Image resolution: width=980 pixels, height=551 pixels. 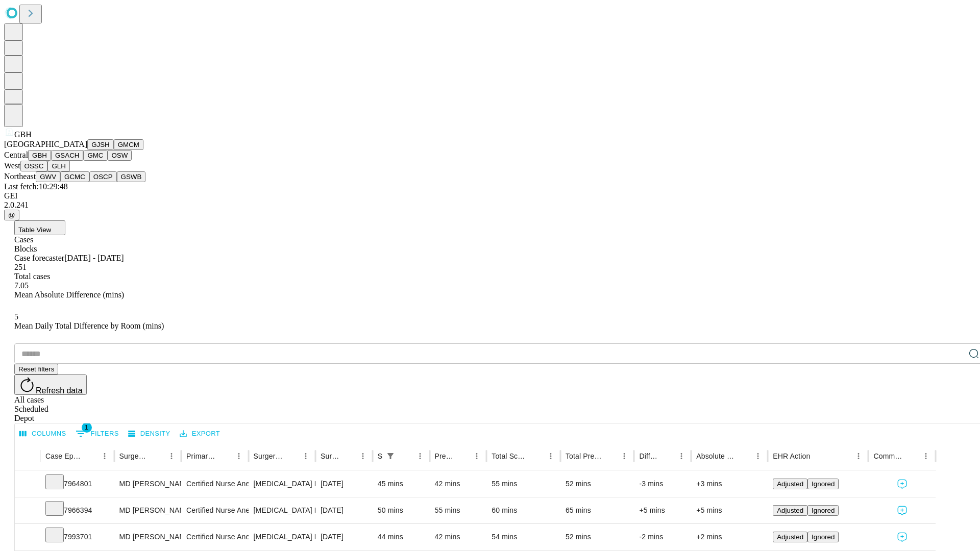 What do you see at coordinates (128, 145) in the screenshot?
I see `button: GMCM` at bounding box center [128, 145].